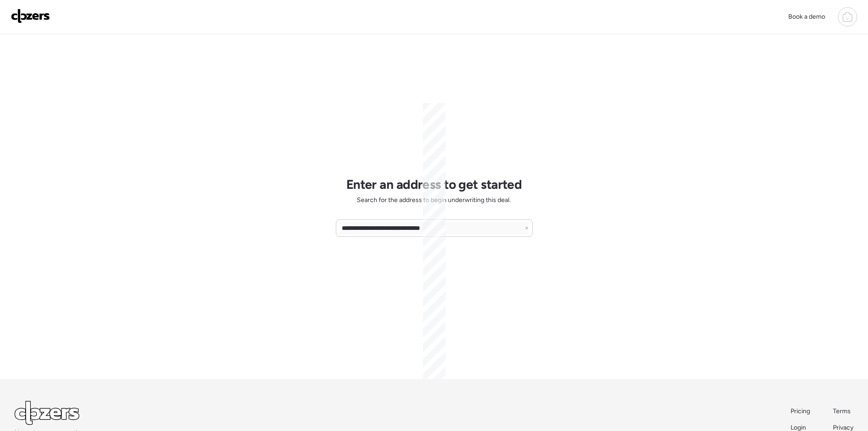 The height and width of the screenshot is (431, 868). Describe the element at coordinates (30, 16) in the screenshot. I see `img: Logo` at that location.